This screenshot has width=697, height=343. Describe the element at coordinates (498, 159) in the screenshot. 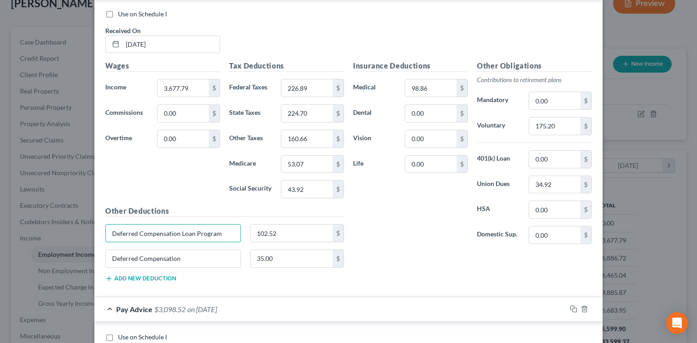

I see `label: 401(k) Loan` at that location.